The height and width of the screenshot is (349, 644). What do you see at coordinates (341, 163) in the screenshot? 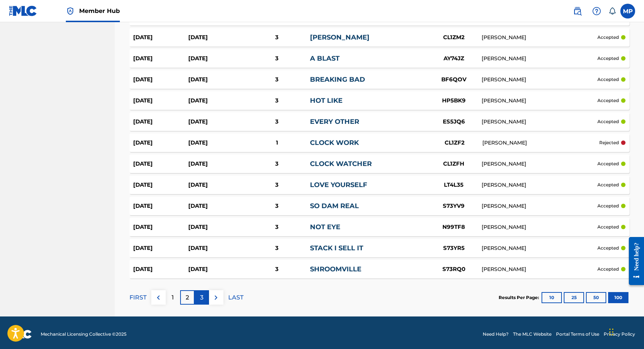
I see `a: CLOCK WATCHER` at bounding box center [341, 163].